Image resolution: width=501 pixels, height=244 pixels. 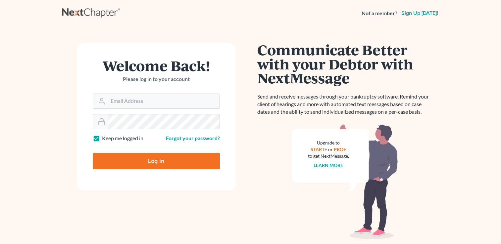 I want to click on input: Log In, so click(x=156, y=161).